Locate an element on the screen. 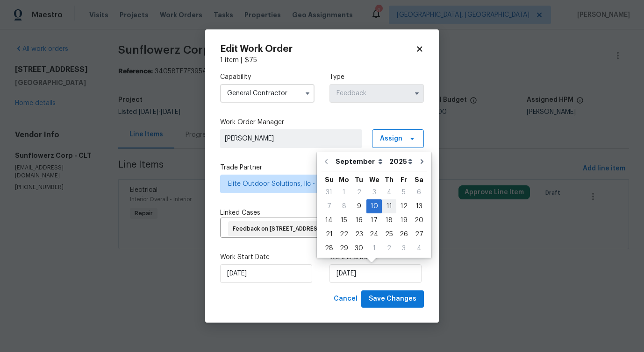 This screenshot has height=352, width=644. div: Mon Sep 15 2025 is located at coordinates (344, 220).